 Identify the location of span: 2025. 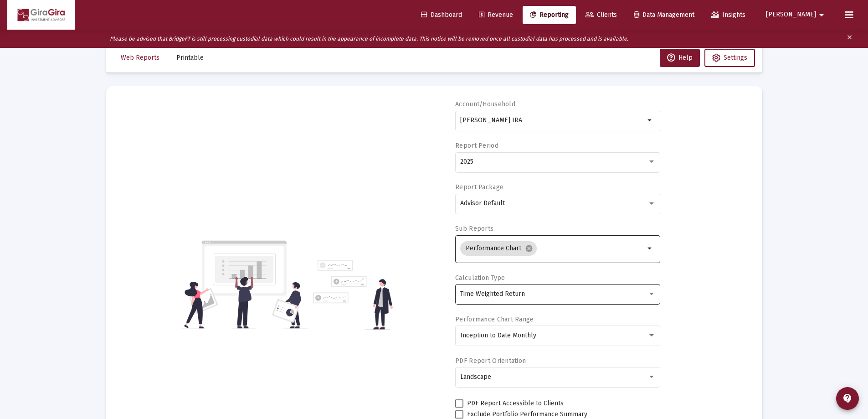
(467, 161).